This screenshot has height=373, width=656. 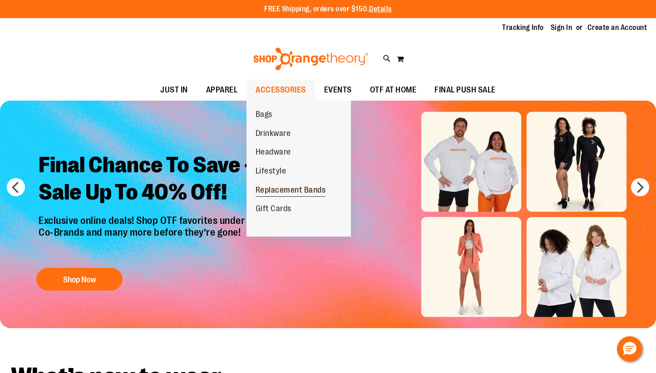 What do you see at coordinates (273, 210) in the screenshot?
I see `span: Gift Cards` at bounding box center [273, 210].